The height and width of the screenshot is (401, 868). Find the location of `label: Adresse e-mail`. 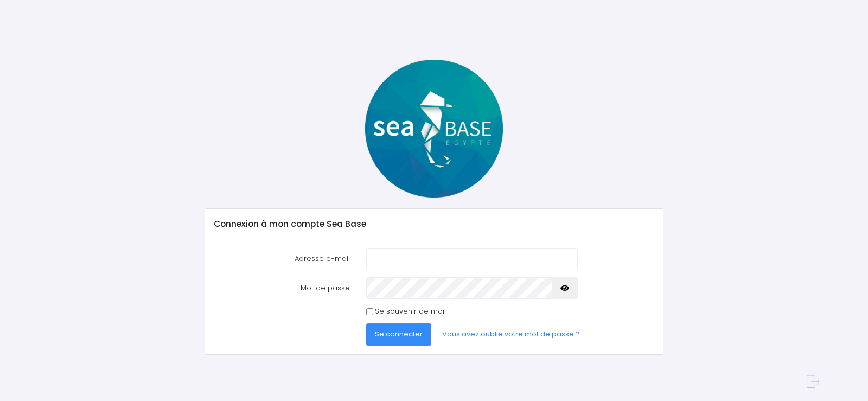

label: Adresse e-mail is located at coordinates (282, 259).